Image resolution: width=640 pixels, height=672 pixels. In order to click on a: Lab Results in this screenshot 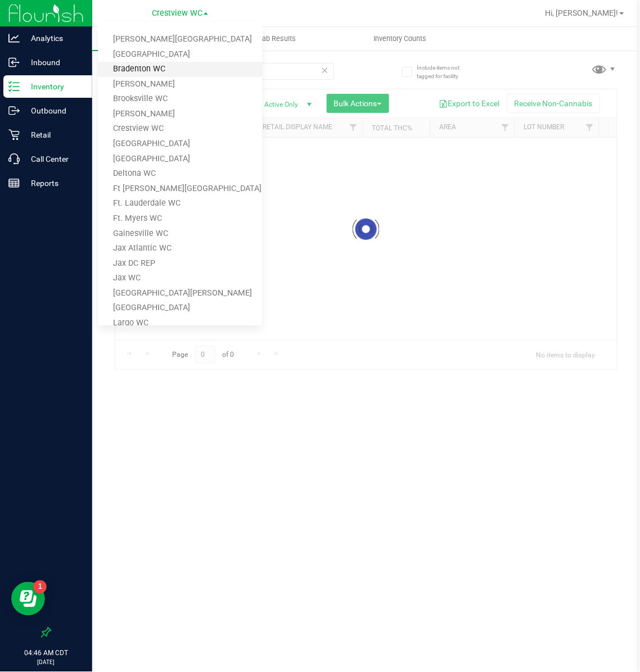, I will do `click(277, 39)`.